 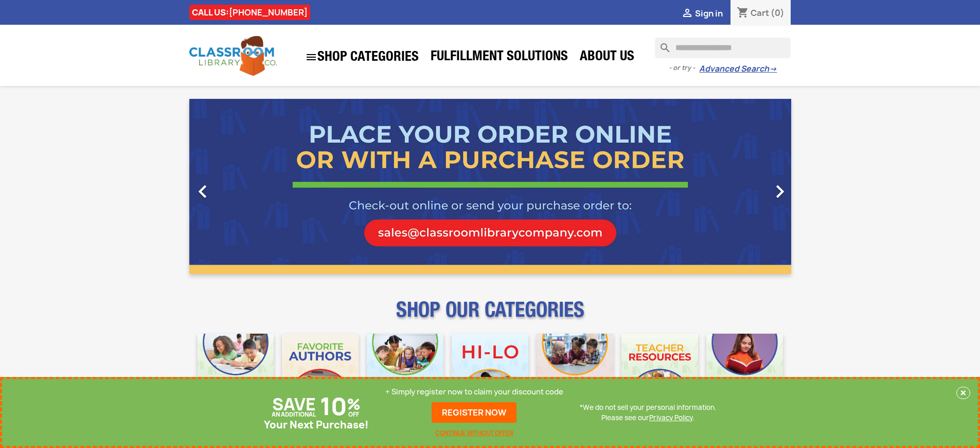 What do you see at coordinates (744, 371) in the screenshot?
I see `img: CLC_Dyslexia_Mobile.jpg` at bounding box center [744, 371].